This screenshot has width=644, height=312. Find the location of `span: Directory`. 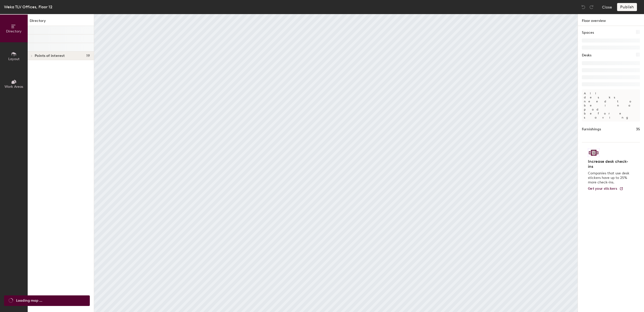

span: Directory is located at coordinates (14, 32).